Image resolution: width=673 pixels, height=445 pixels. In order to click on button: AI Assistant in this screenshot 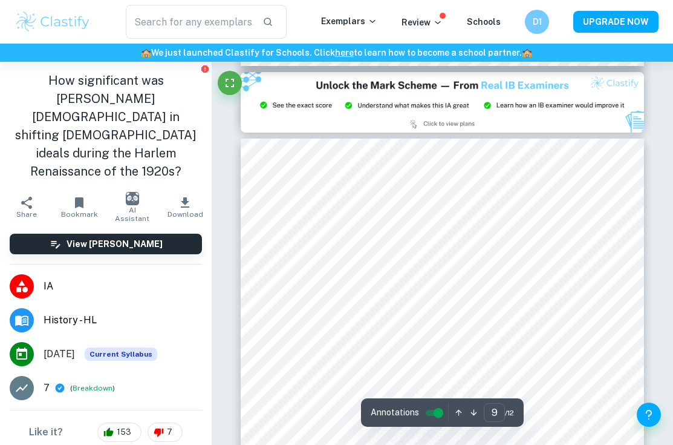, I will do `click(132, 207)`.